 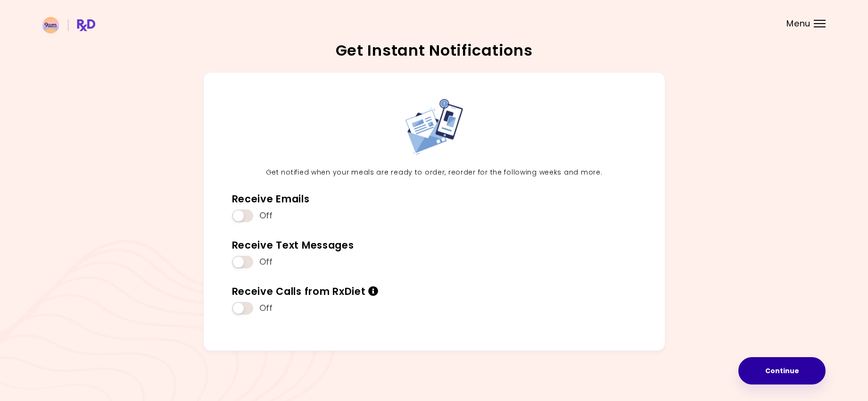 I want to click on div: Receive Emails, so click(x=271, y=199).